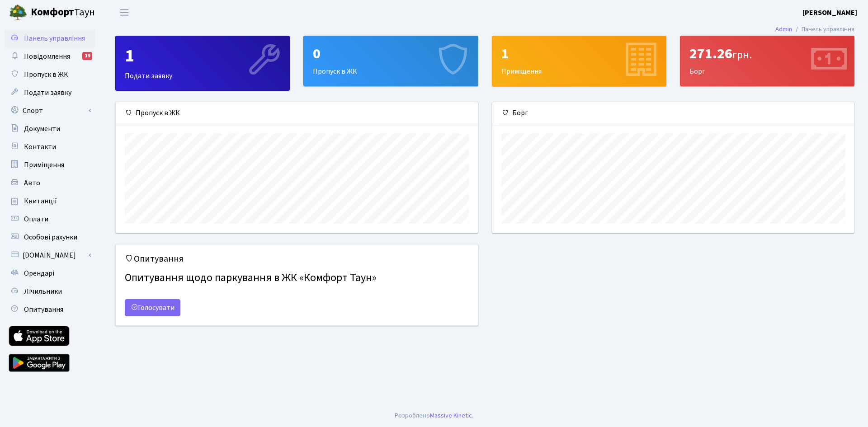  What do you see at coordinates (50, 274) in the screenshot?
I see `a: Орендарі` at bounding box center [50, 274].